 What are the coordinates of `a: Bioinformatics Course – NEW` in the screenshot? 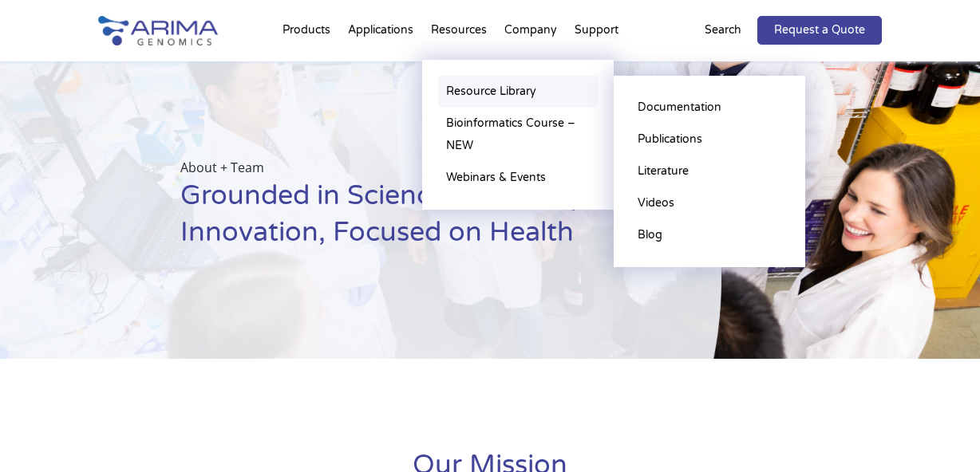 It's located at (518, 135).